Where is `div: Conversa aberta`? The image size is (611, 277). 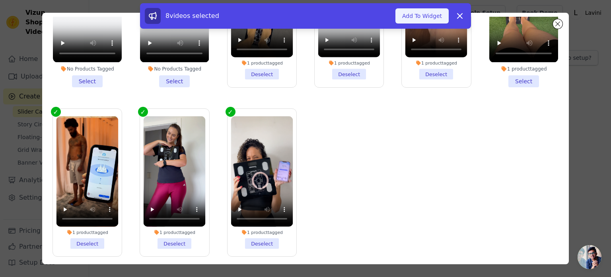
div: Conversa aberta is located at coordinates (590, 257).